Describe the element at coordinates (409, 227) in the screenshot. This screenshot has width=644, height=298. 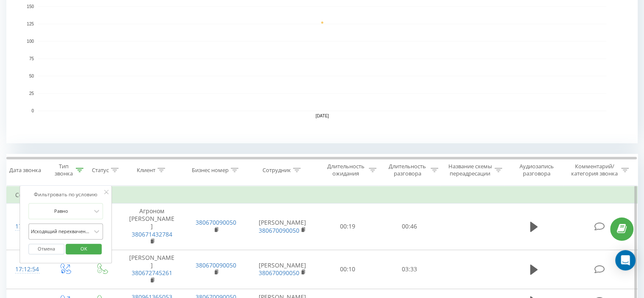
I see `td: 00:46` at that location.